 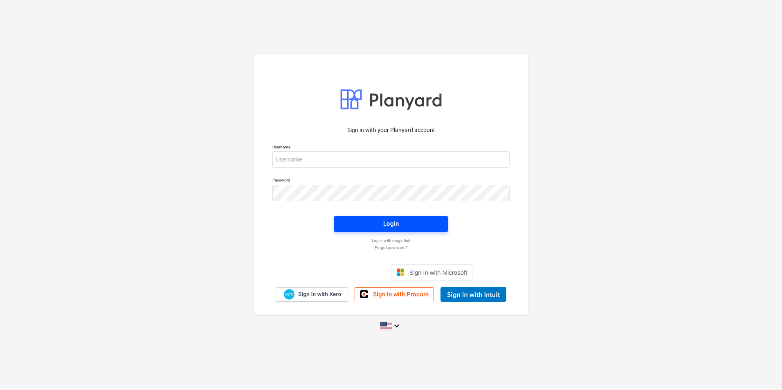 I want to click on button: Login, so click(x=391, y=224).